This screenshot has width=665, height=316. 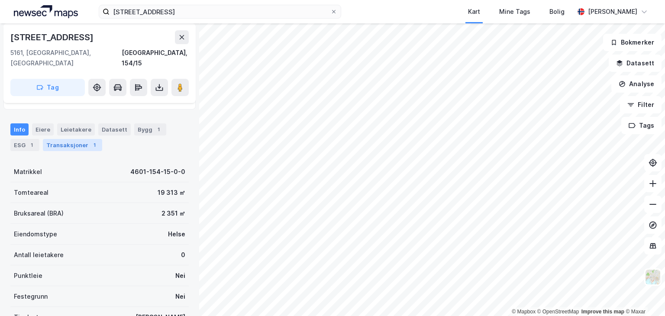 What do you see at coordinates (171, 193) in the screenshot?
I see `div: 19 313 ㎡` at bounding box center [171, 193].